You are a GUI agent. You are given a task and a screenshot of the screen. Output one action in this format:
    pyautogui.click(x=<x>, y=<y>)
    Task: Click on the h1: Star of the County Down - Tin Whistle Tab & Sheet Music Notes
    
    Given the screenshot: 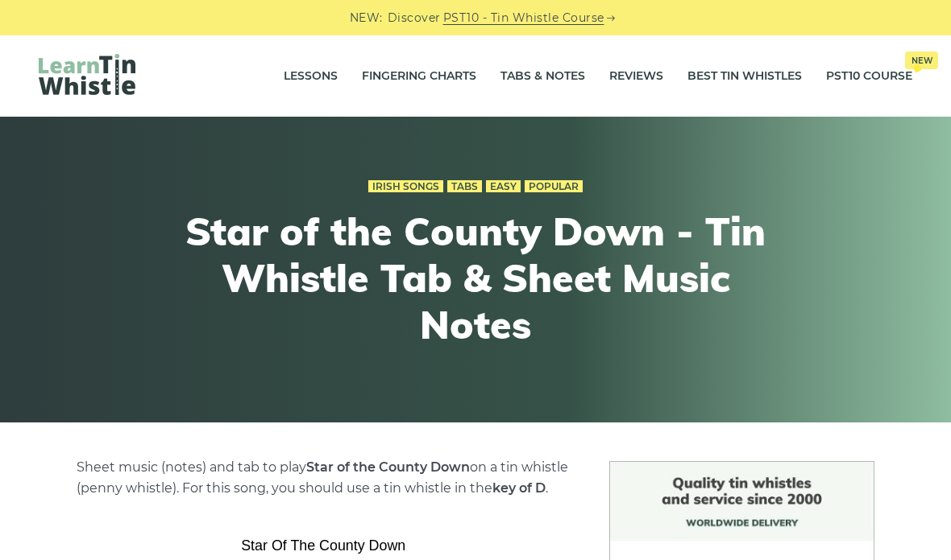 What is the action you would take?
    pyautogui.click(x=476, y=277)
    